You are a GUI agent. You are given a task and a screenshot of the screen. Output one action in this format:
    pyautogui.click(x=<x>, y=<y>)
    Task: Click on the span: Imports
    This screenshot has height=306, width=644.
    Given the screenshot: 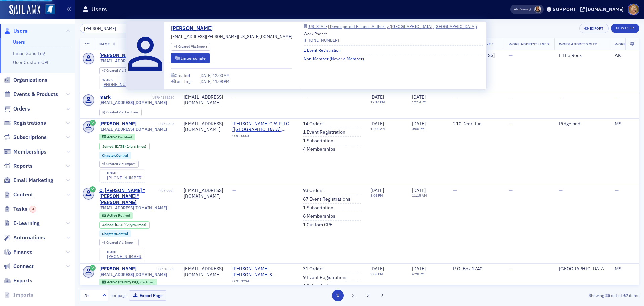 What is the action you would take?
    pyautogui.click(x=23, y=295)
    